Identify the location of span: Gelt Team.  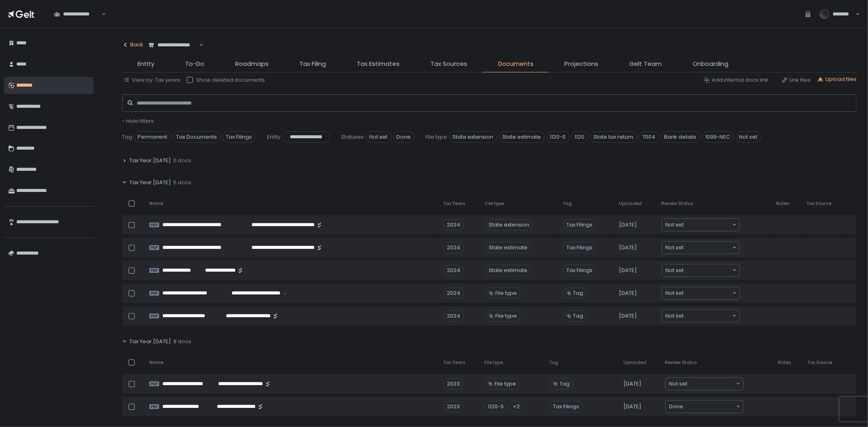
(646, 64).